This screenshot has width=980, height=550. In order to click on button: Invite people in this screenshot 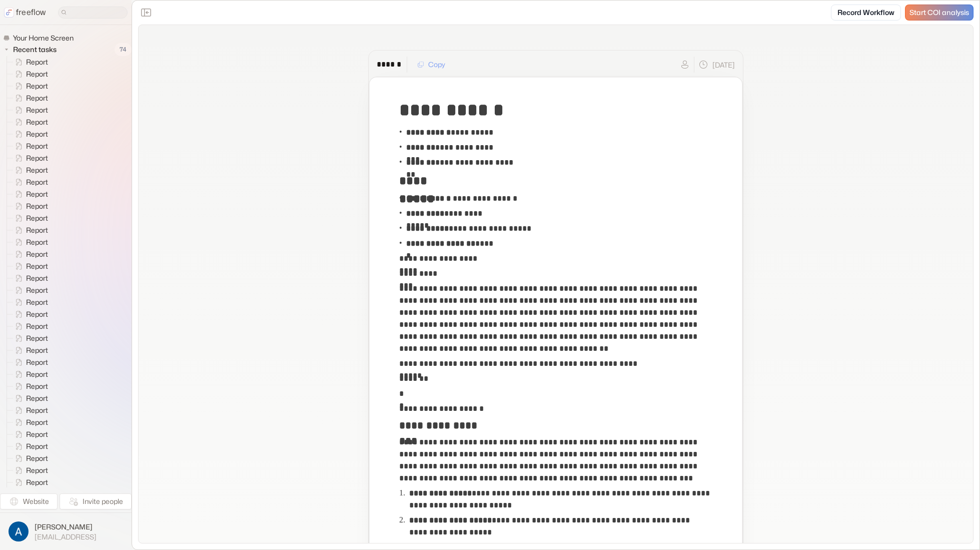, I will do `click(96, 502)`.